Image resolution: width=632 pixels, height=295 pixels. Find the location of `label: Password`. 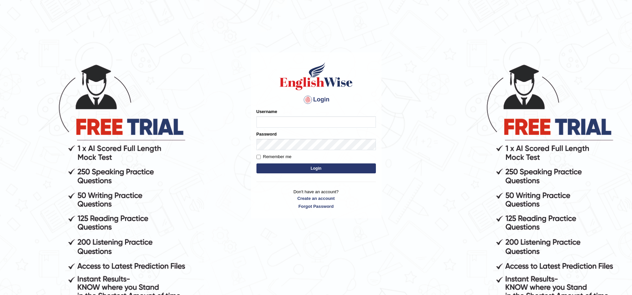

label: Password is located at coordinates (267, 134).